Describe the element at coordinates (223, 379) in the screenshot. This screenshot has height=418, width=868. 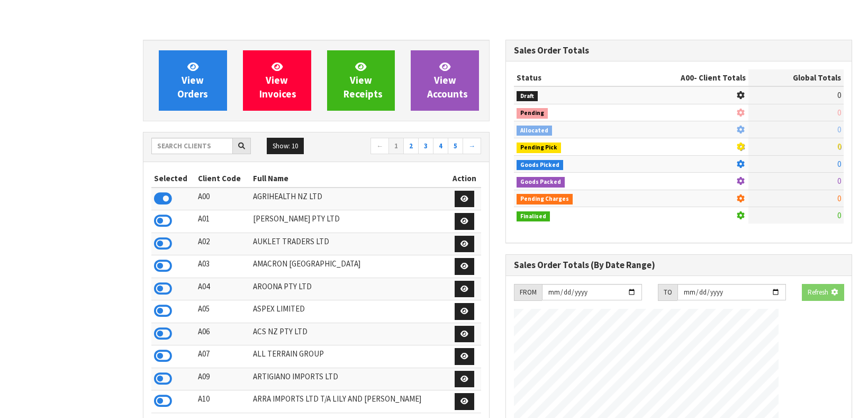
I see `td: A09` at that location.